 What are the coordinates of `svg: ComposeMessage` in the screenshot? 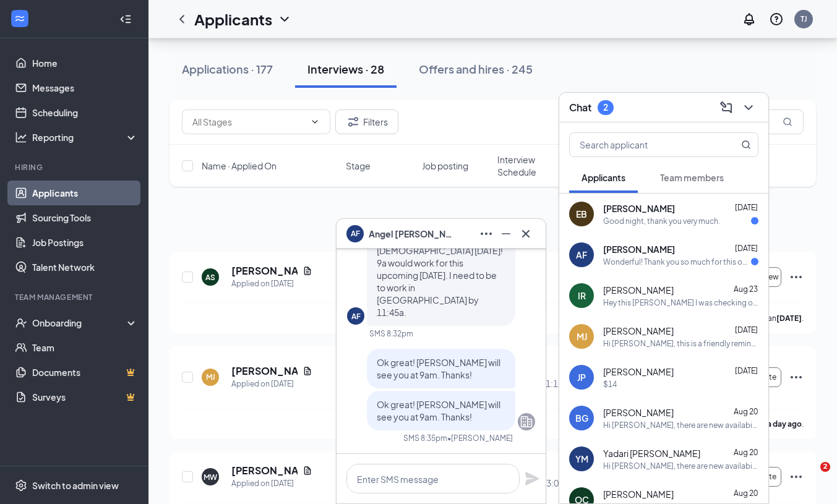 It's located at (726, 107).